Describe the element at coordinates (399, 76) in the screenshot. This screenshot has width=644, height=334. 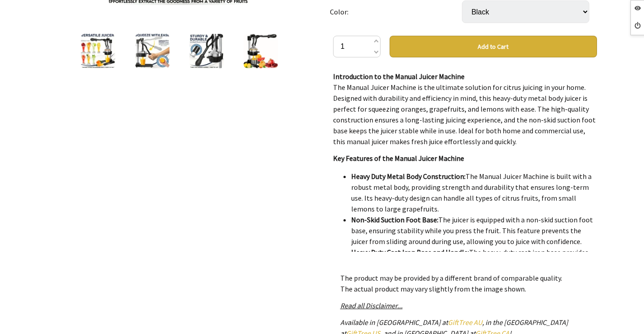
I see `strong: Introduction to the Manual Juicer Machine` at that location.